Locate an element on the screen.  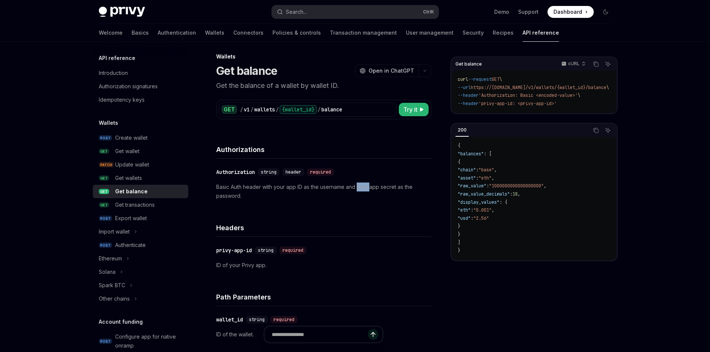
a: Connectors is located at coordinates (248, 33).